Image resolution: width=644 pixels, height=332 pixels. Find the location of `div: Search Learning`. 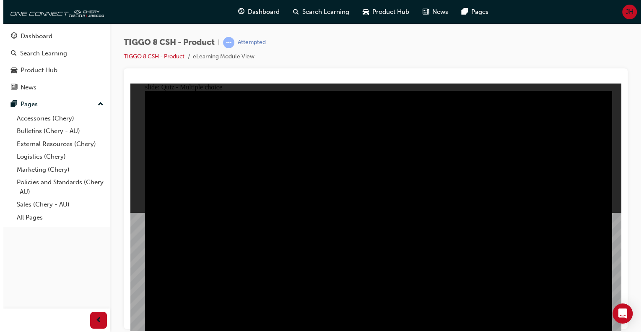

div: Search Learning is located at coordinates (40, 53).